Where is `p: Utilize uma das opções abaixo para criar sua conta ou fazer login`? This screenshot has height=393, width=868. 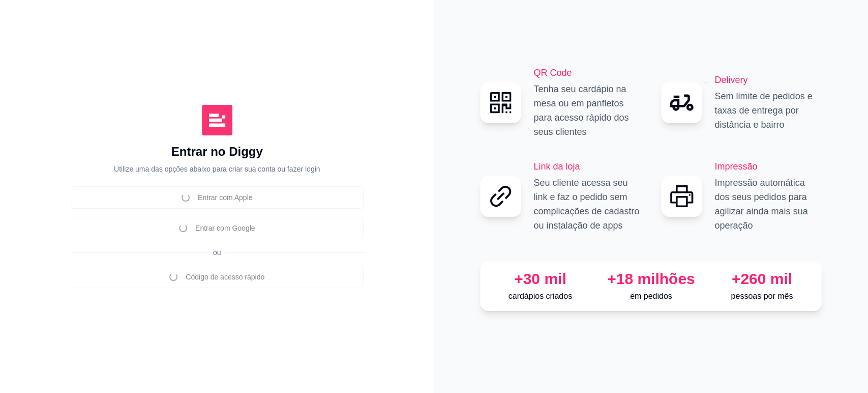 p: Utilize uma das opções abaixo para criar sua conta ou fazer login is located at coordinates (217, 169).